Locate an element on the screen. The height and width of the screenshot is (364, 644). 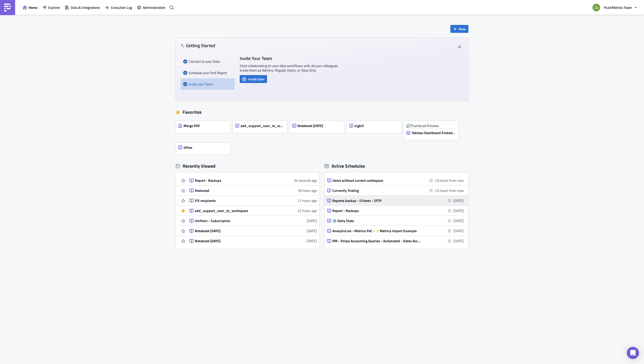
span: Data & Integrations is located at coordinates (85, 8).